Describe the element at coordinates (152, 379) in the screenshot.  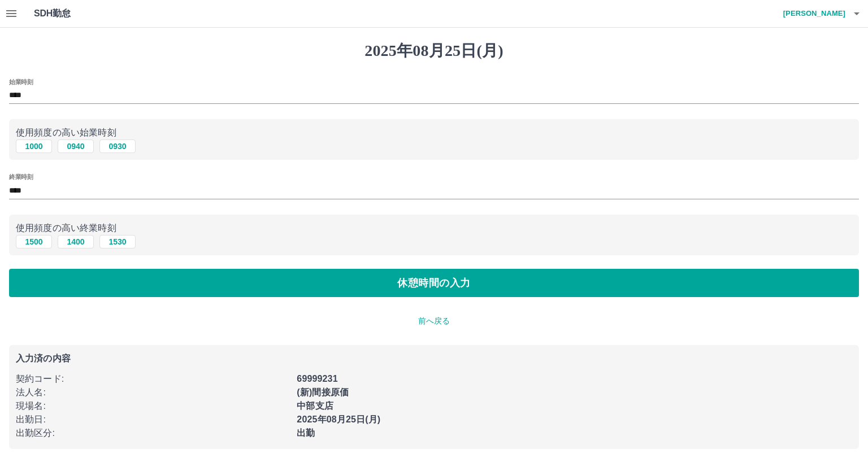
I see `p: 契約コード :` at that location.